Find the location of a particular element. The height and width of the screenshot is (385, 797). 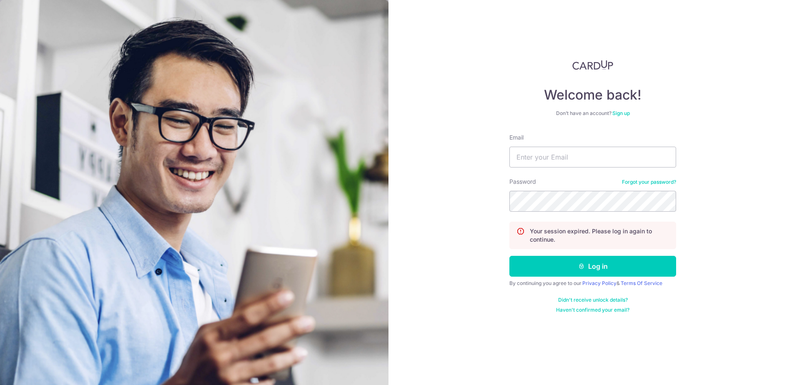

button: Log in is located at coordinates (593, 266).